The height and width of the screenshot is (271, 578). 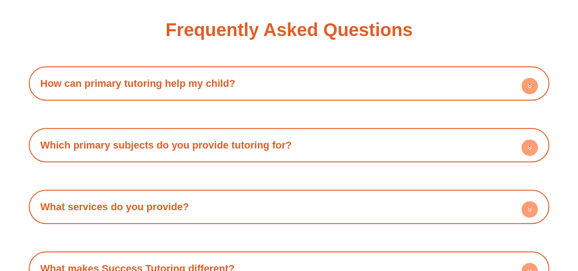 I want to click on a: What services do you provide?, so click(x=114, y=207).